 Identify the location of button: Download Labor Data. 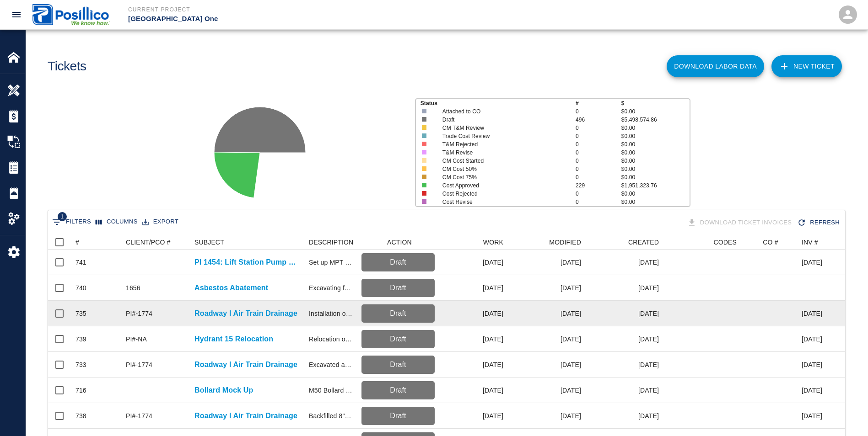
(715, 66).